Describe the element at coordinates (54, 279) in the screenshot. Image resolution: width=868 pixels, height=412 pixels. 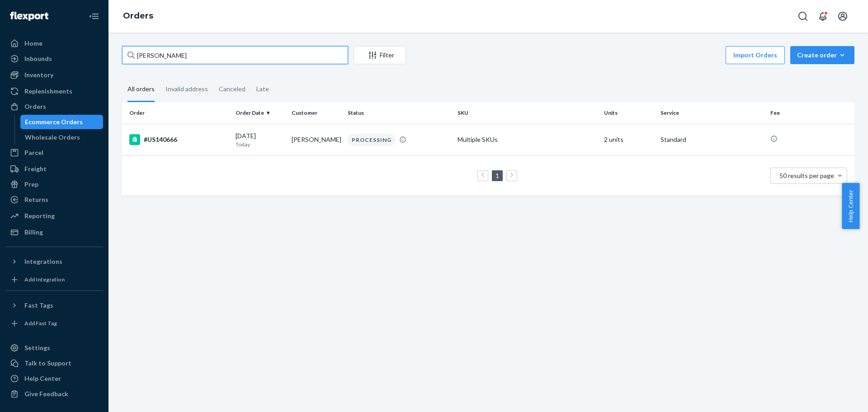
I see `a: Add Integration` at that location.